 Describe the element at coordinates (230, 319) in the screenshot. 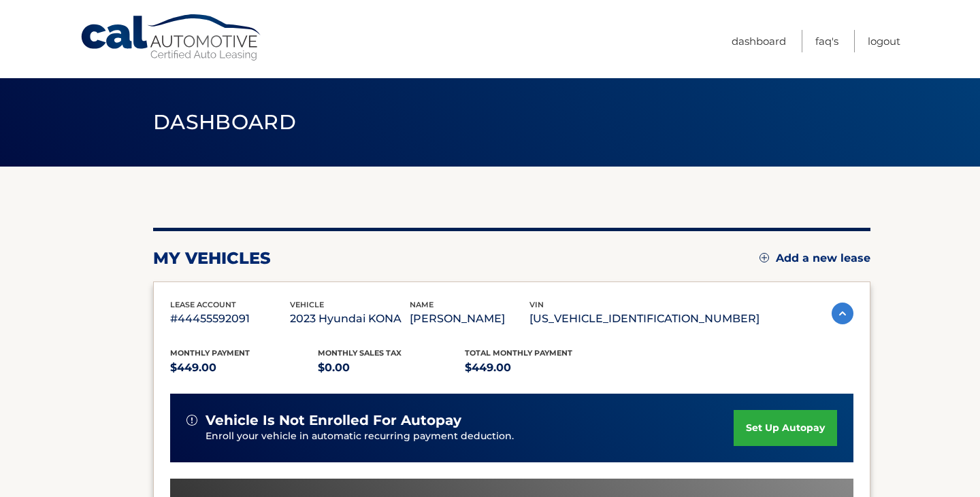

I see `p: #44455592091` at that location.